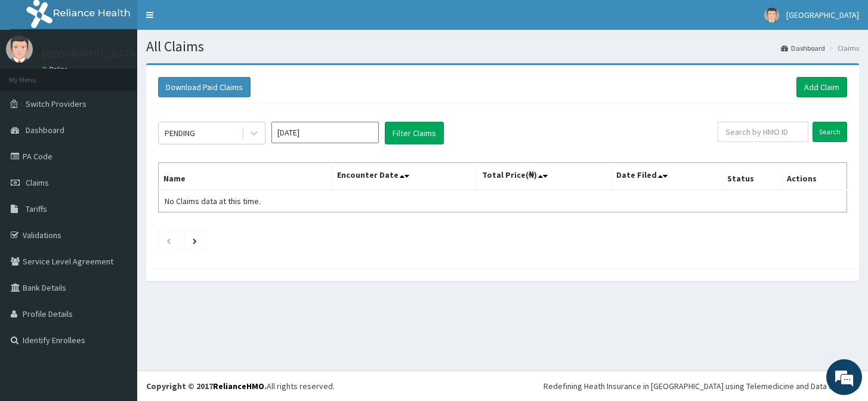  What do you see at coordinates (168, 240) in the screenshot?
I see `a: Previous page` at bounding box center [168, 240].